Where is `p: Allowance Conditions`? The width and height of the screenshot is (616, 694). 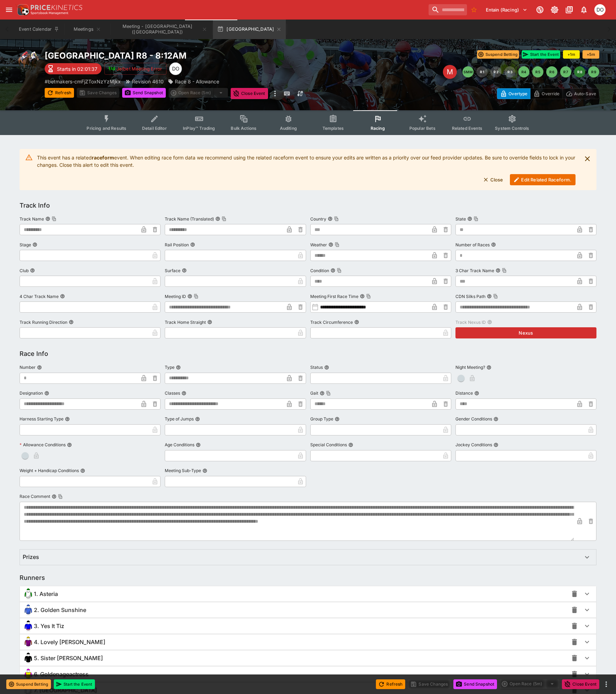
p: Allowance Conditions is located at coordinates (42, 445).